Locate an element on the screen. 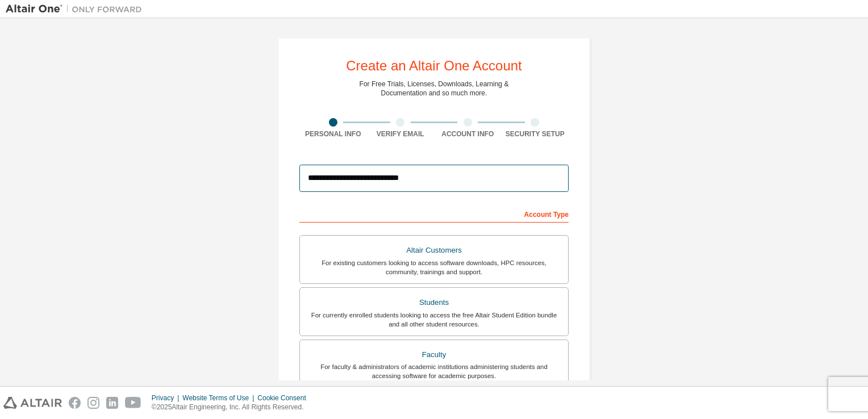  img: linkedin.svg is located at coordinates (112, 403).